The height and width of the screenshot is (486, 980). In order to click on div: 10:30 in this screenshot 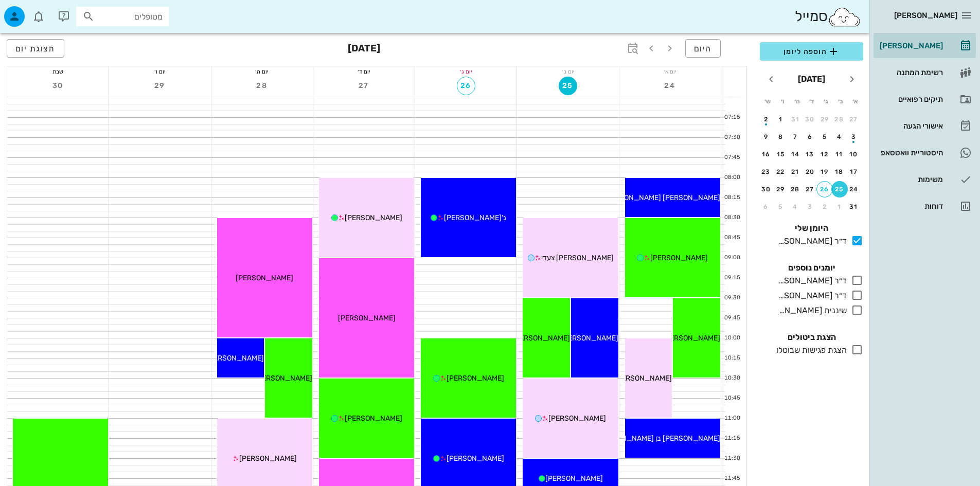, I will do `click(731, 378)`.